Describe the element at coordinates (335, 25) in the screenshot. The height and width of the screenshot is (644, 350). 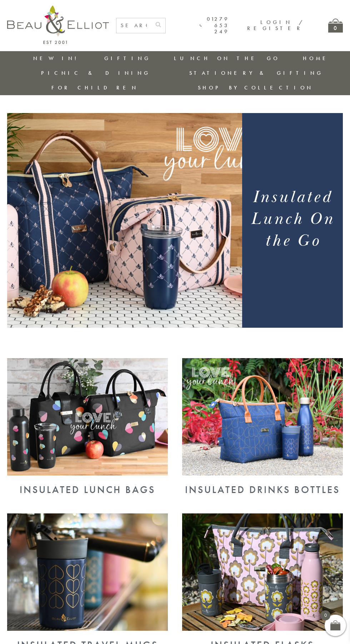
I see `div: 0` at that location.